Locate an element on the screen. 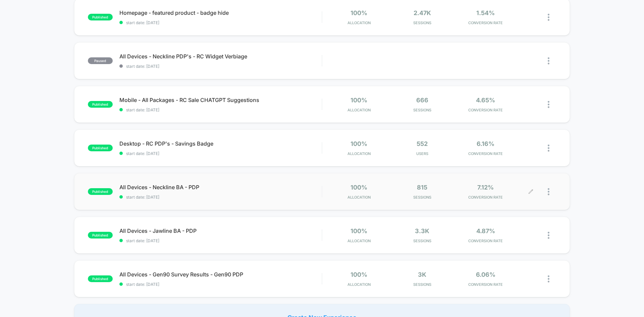 The width and height of the screenshot is (644, 317). span: Homepage - featured product - badge hide is located at coordinates (220, 13).